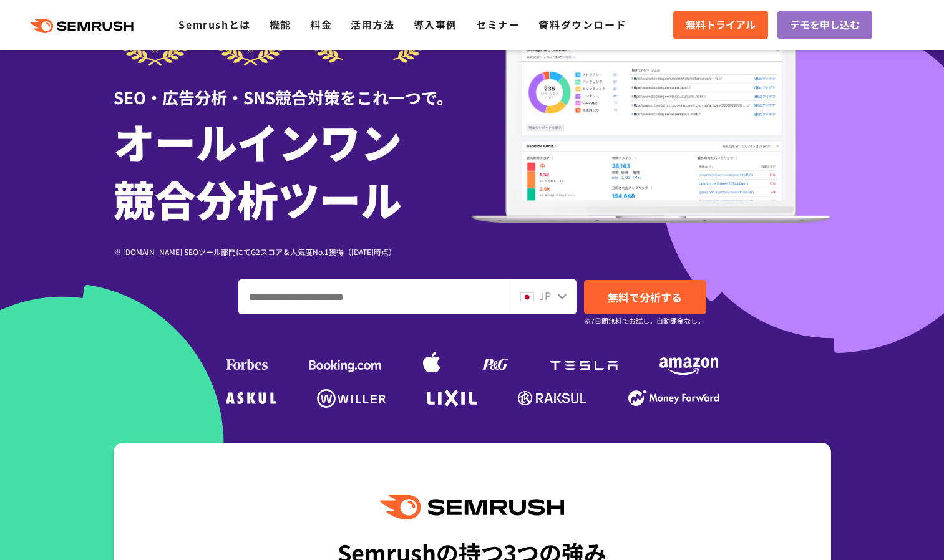  I want to click on h1: オールインワン 競合分析ツール, so click(293, 169).